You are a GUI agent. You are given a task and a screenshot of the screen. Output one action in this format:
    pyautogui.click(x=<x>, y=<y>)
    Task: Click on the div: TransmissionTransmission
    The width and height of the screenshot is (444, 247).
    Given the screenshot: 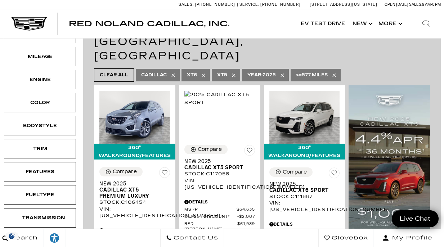 What is the action you would take?
    pyautogui.click(x=40, y=218)
    